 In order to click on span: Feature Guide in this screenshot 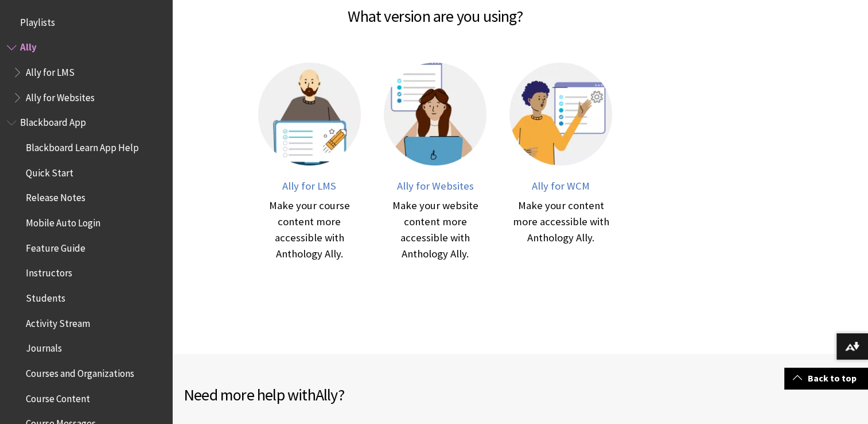, I will do `click(55, 246)`.